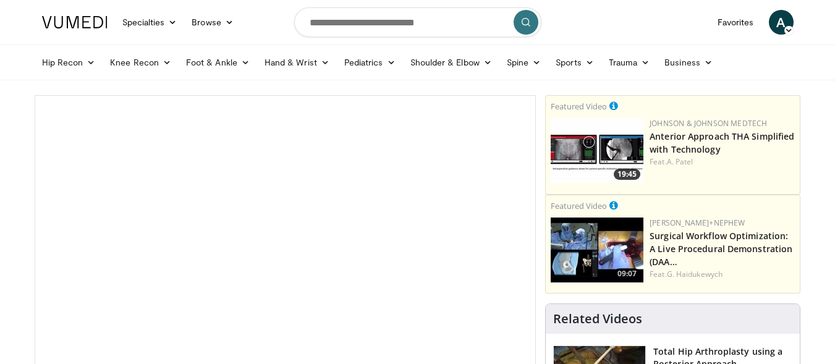 The height and width of the screenshot is (364, 835). Describe the element at coordinates (627, 174) in the screenshot. I see `span: 19:45` at that location.